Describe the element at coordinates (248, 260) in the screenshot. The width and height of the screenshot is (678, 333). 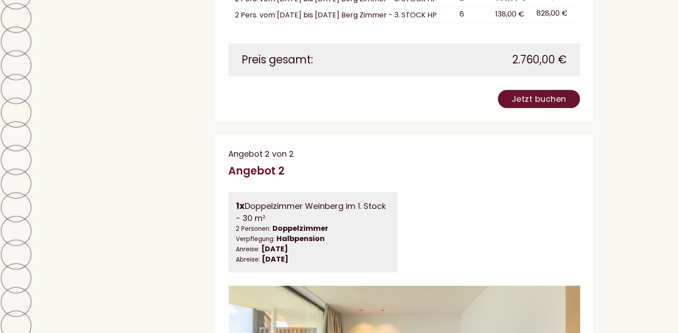
I see `small: Abreise:` at that location.